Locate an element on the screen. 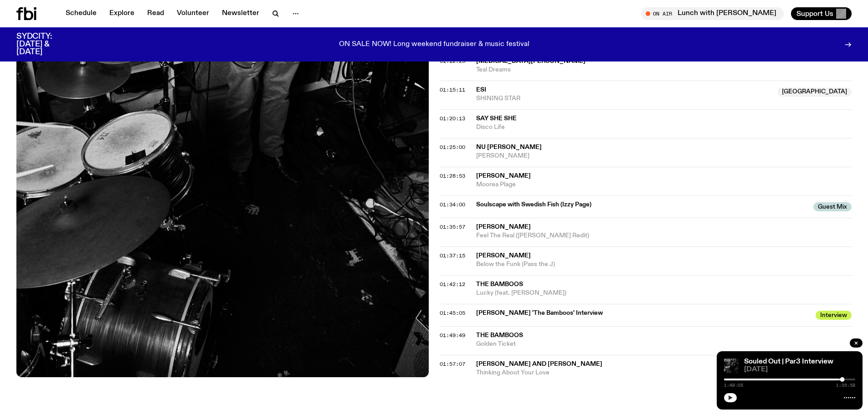  span: Teal Dreams is located at coordinates (664, 70).